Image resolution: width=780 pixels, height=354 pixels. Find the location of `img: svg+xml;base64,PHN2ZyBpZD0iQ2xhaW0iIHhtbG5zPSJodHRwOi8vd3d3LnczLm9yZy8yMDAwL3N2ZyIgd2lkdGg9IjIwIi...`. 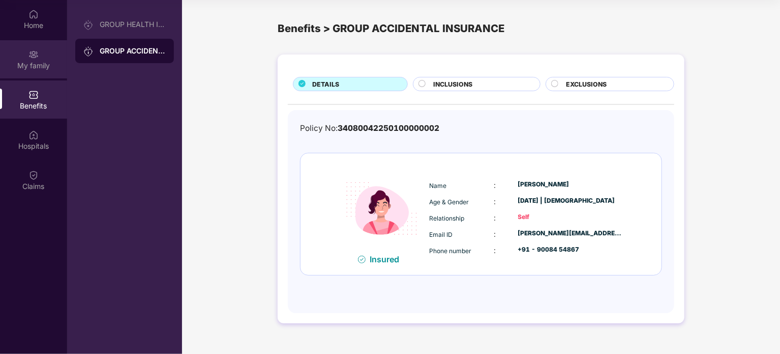

img: svg+xml;base64,PHN2ZyBpZD0iQ2xhaW0iIHhtbG5zPSJodHRwOi8vd3d3LnczLm9yZy8yMDAwL3N2ZyIgd2lkdGg9IjIwIi... is located at coordinates (34, 175).